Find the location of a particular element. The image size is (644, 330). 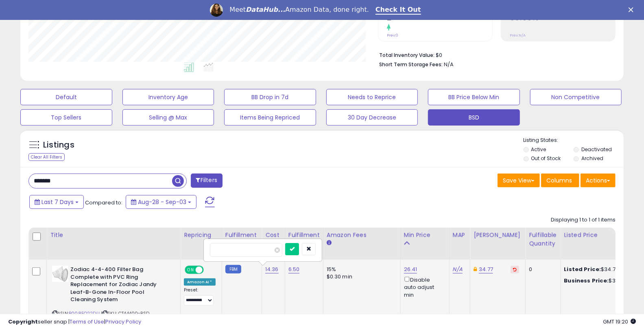

a: Terms of Use is located at coordinates (87, 321).